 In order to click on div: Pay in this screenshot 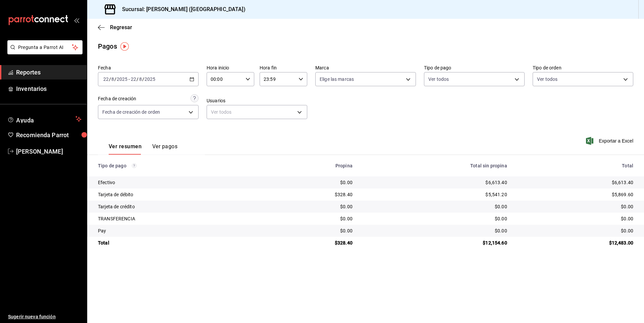, I will do `click(179, 231)`.